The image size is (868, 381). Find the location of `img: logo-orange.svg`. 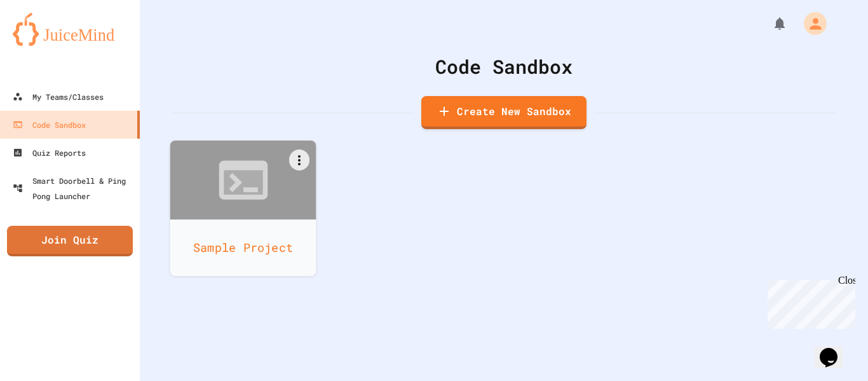

img: logo-orange.svg is located at coordinates (70, 29).